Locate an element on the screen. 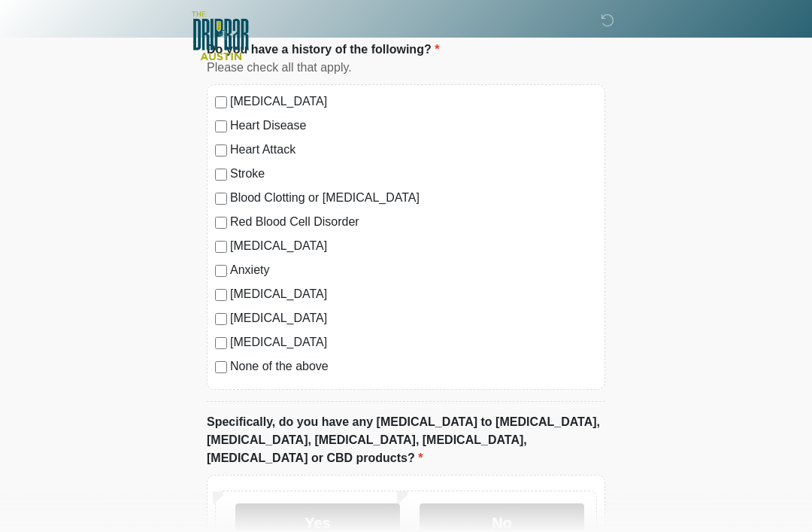  input: Red Blood Cell Disorder is located at coordinates (221, 222).